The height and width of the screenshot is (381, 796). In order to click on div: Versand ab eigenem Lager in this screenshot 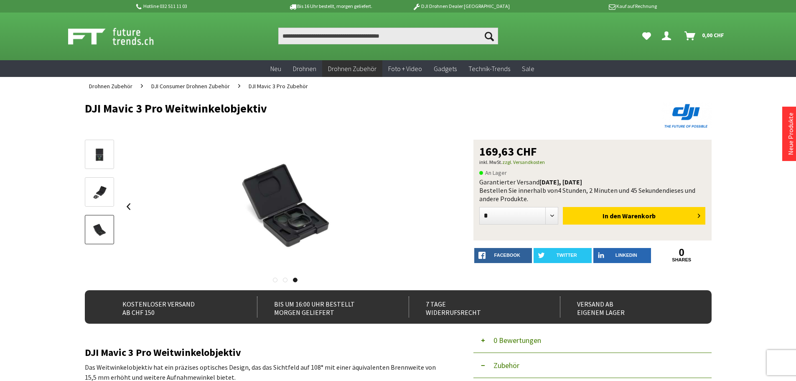, I will do `click(627, 307)`.